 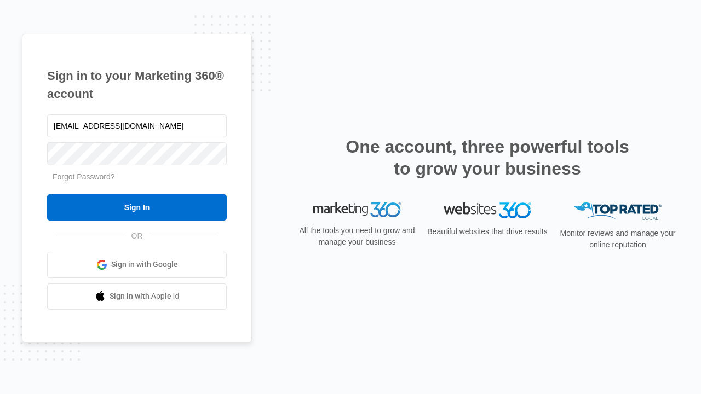 I want to click on span: OR, so click(x=137, y=236).